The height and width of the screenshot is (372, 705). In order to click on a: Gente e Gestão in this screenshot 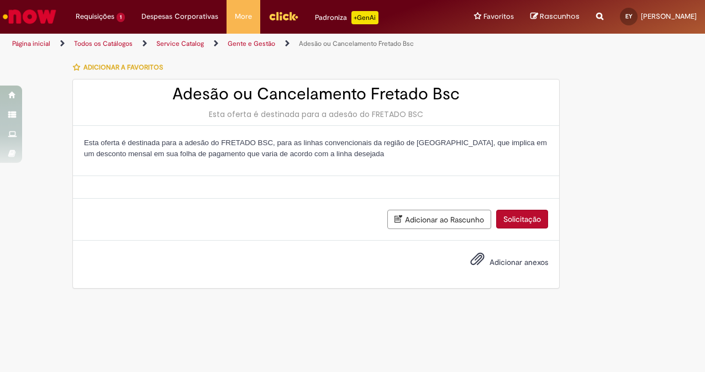, I will do `click(251, 44)`.